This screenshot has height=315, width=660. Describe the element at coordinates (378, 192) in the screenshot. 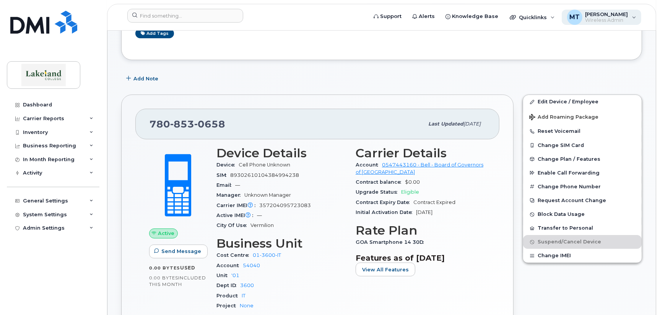

I see `span: Upgrade Status` at that location.